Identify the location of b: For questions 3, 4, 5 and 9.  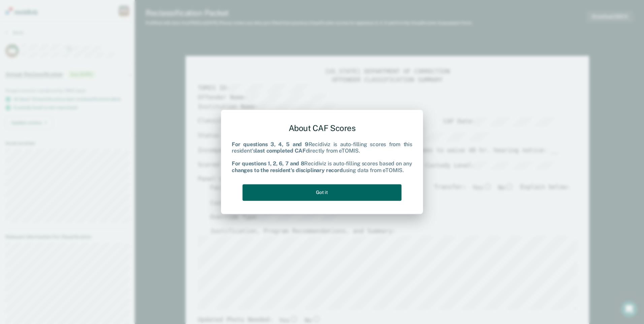
(270, 144).